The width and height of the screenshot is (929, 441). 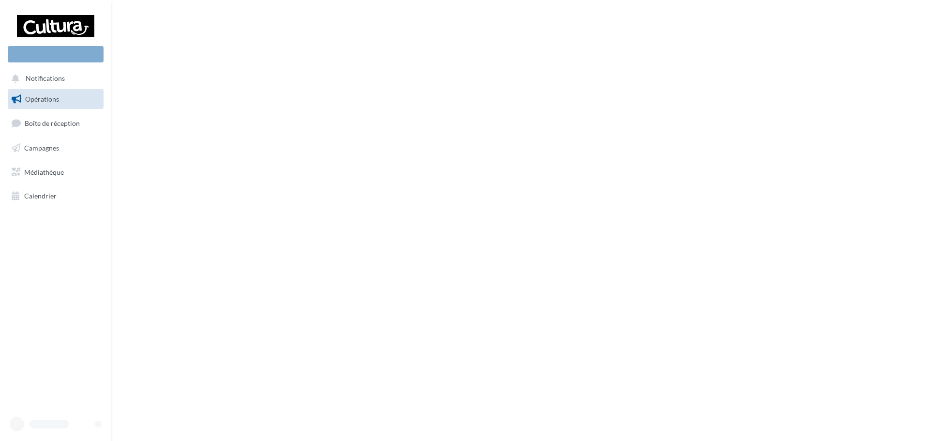 I want to click on a: Campagnes, so click(x=56, y=148).